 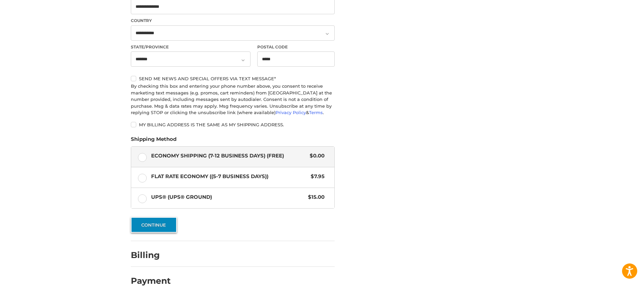 I want to click on legend: Shipping Method, so click(x=154, y=141).